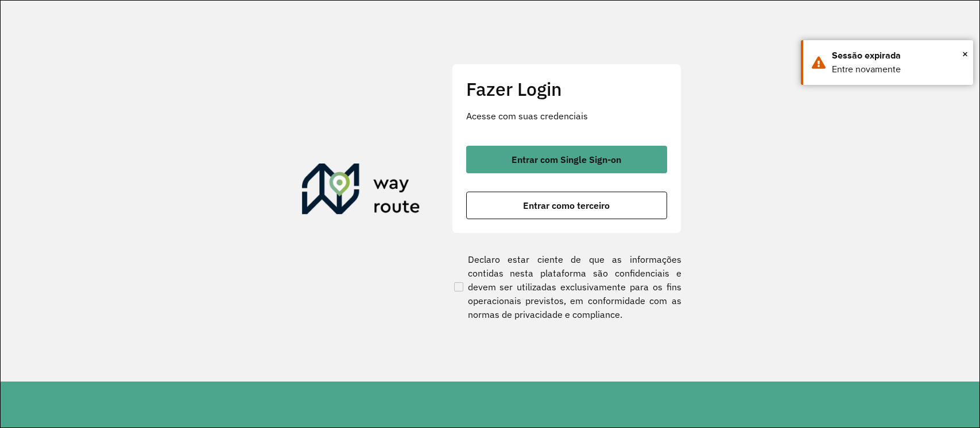  I want to click on label: Declaro estar ciente de que as informações contidas nesta plataforma são confidenciais e devem se..., so click(566, 287).